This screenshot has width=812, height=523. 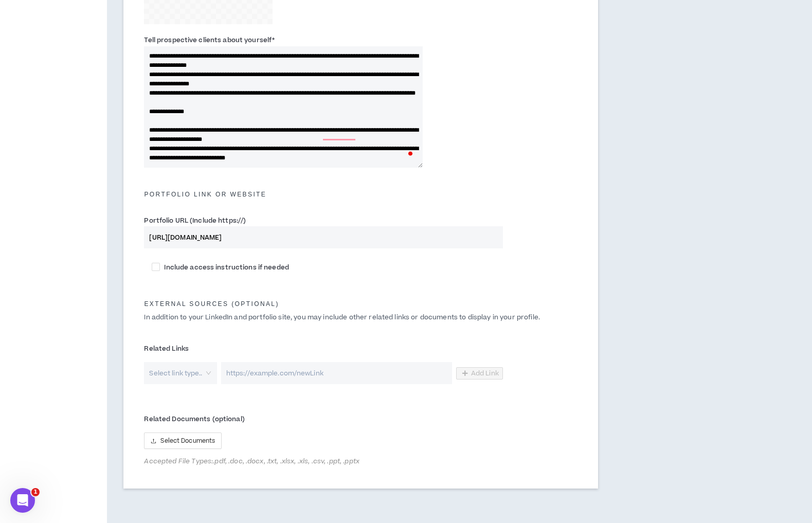 I want to click on label: Tell prospective clients about yourself, so click(x=209, y=40).